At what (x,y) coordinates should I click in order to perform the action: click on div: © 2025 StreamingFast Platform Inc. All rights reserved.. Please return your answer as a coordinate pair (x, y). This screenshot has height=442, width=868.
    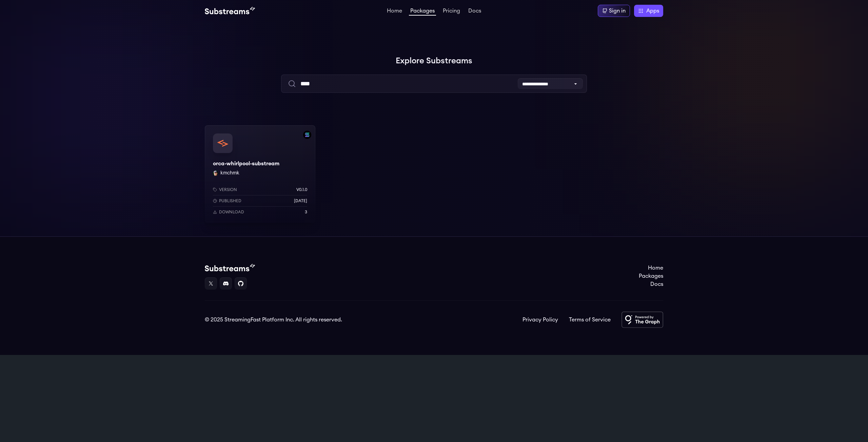
    Looking at the image, I should click on (274, 320).